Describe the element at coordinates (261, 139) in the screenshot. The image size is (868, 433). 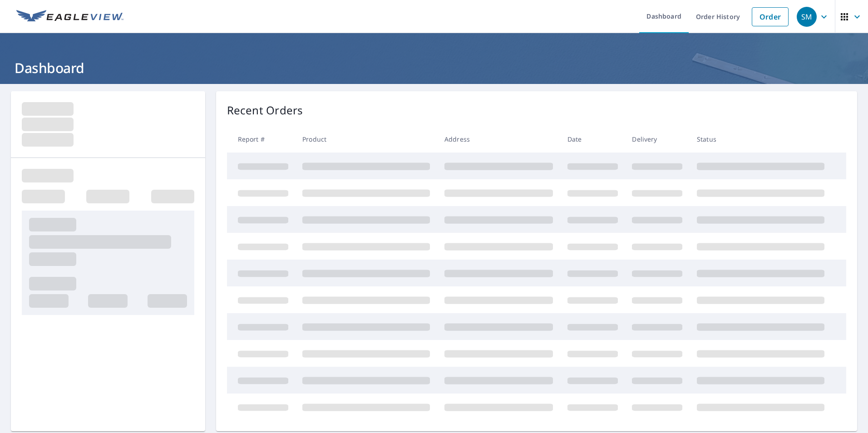
I see `th: Report #` at that location.